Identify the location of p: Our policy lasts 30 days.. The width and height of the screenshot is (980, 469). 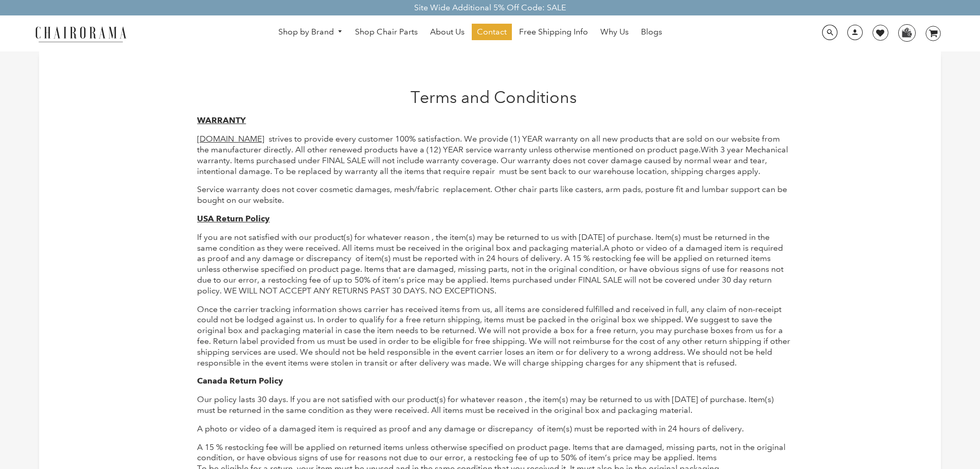
(493, 405).